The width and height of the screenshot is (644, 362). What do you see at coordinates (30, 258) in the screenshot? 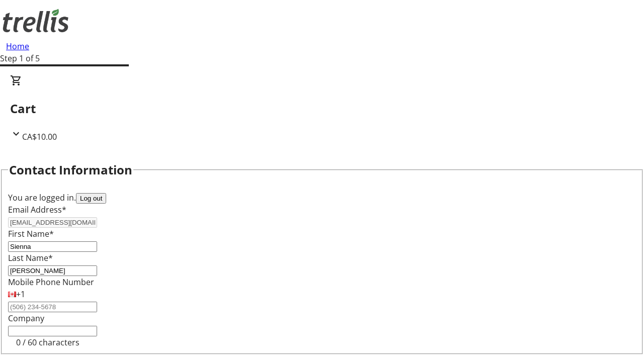
I see `label: Last Name*` at bounding box center [30, 258].